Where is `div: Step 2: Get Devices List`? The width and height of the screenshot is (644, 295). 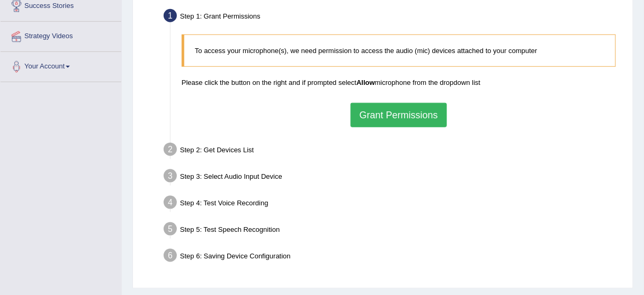 div: Step 2: Get Devices List is located at coordinates (394, 151).